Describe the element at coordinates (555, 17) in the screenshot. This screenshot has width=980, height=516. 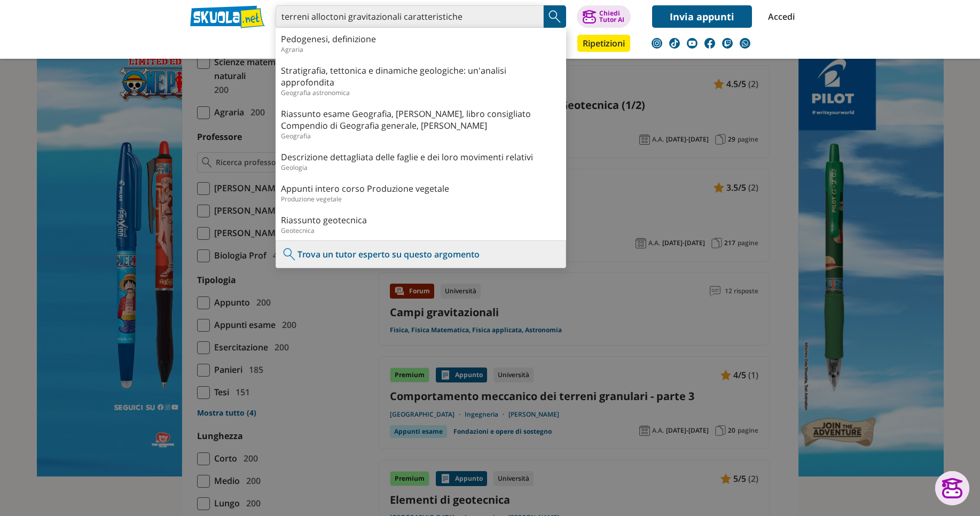
I see `button: Search Button` at that location.